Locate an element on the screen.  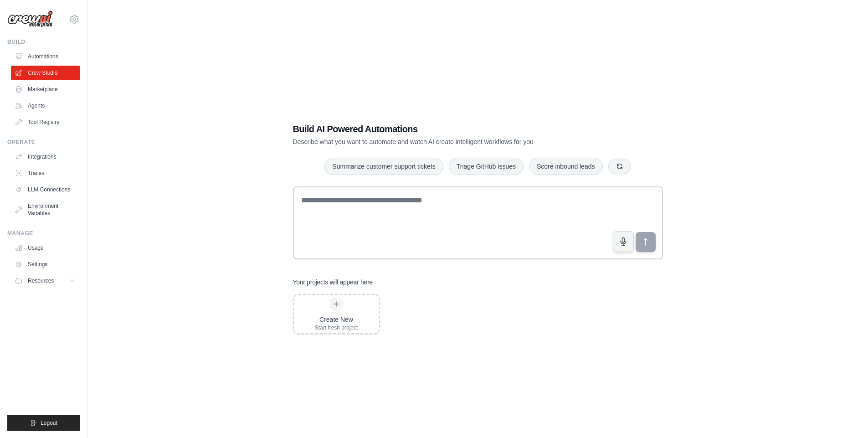
div: Operate is located at coordinates (43, 142).